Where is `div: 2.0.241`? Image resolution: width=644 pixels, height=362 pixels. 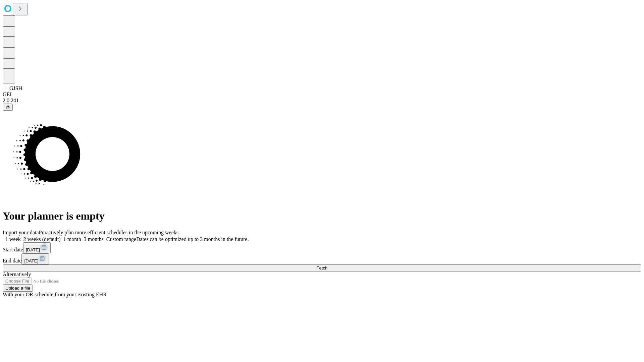 div: 2.0.241 is located at coordinates (322, 101).